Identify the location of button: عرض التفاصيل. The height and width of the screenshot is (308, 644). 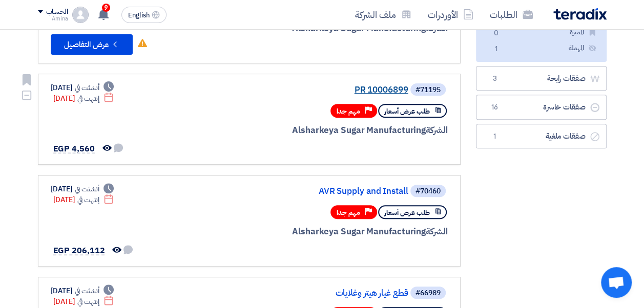
(92, 44).